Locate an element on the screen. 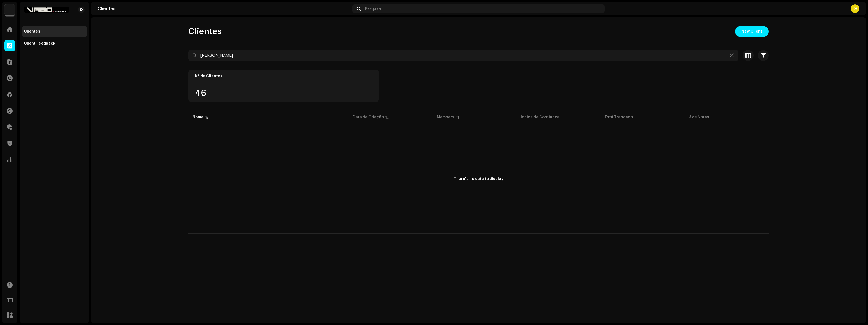 Image resolution: width=868 pixels, height=325 pixels. re-m-nav-item: Clientes is located at coordinates (55, 31).